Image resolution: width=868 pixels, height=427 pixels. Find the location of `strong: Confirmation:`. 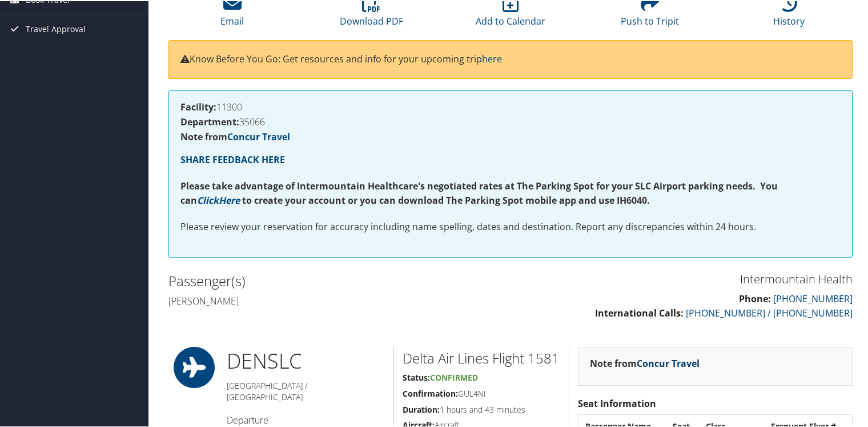

strong: Confirmation: is located at coordinates (431, 392).